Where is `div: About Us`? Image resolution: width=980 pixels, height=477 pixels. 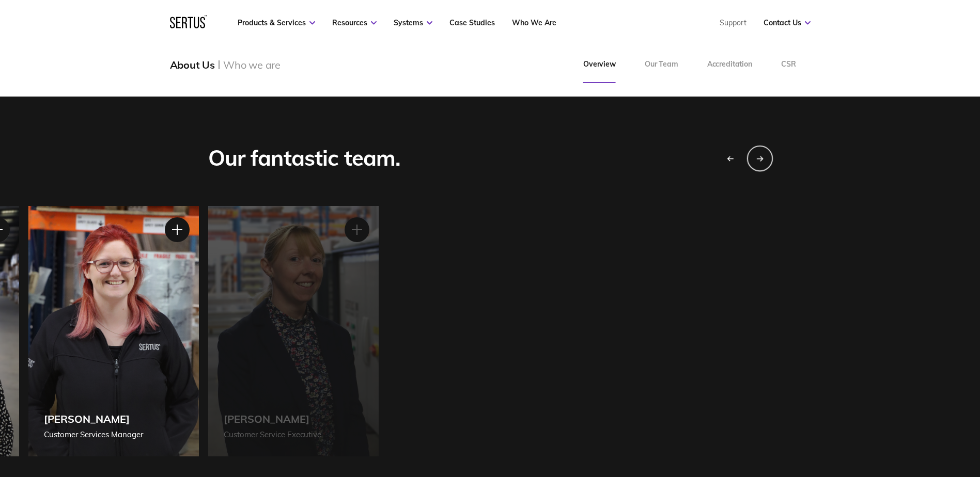 div: About Us is located at coordinates (192, 64).